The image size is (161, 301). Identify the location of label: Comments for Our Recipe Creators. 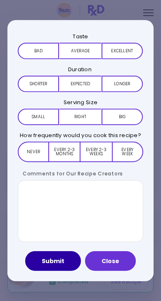
(70, 173).